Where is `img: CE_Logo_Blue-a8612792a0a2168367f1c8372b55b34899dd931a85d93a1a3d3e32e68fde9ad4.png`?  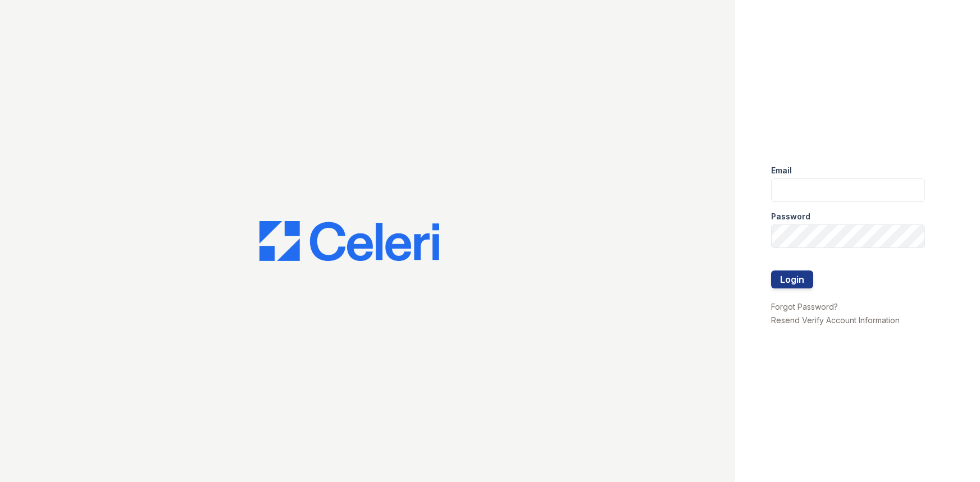 img: CE_Logo_Blue-a8612792a0a2168367f1c8372b55b34899dd931a85d93a1a3d3e32e68fde9ad4.png is located at coordinates (349, 241).